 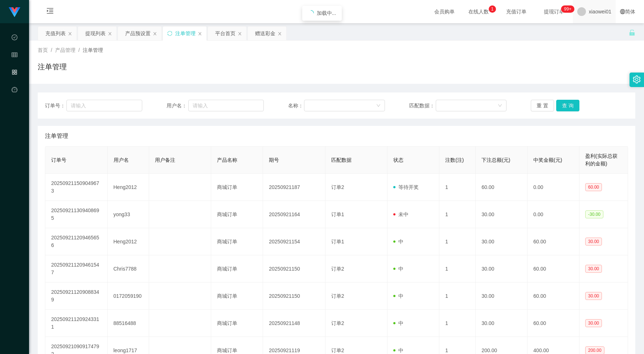 What do you see at coordinates (568, 105) in the screenshot?
I see `button: 查 询` at bounding box center [568, 105].